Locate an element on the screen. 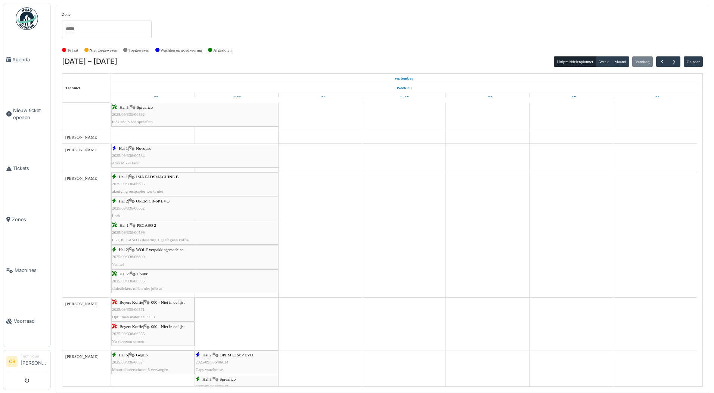  span: sluitstickers rollen niet juist af is located at coordinates (137, 288).